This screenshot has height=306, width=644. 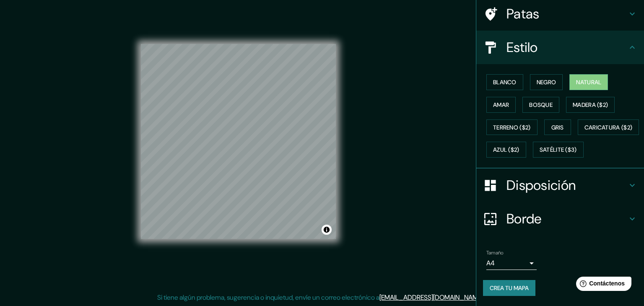 What do you see at coordinates (238, 141) in the screenshot?
I see `canvas: Mapa` at bounding box center [238, 141].